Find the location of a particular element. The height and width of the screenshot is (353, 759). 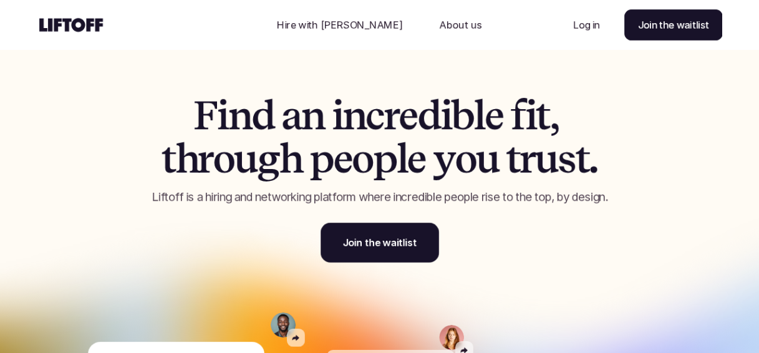

span: g is located at coordinates (268, 159).